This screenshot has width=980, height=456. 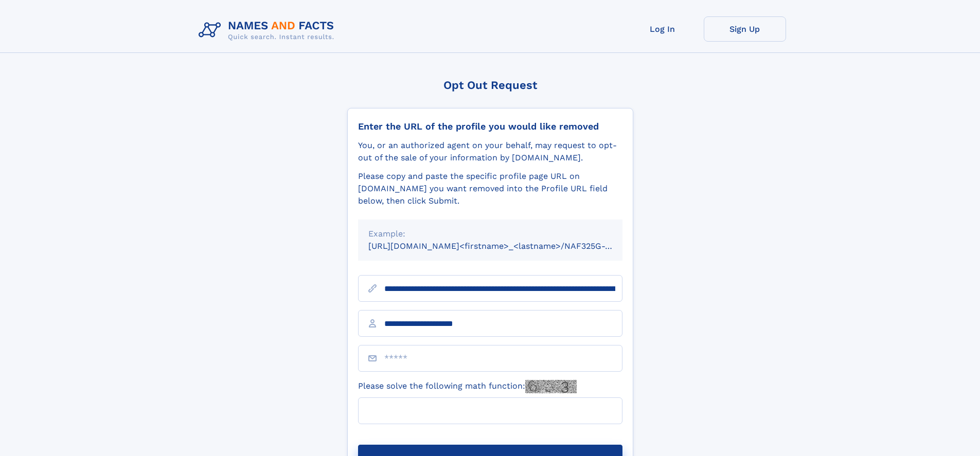 What do you see at coordinates (662, 29) in the screenshot?
I see `a: Log In` at bounding box center [662, 29].